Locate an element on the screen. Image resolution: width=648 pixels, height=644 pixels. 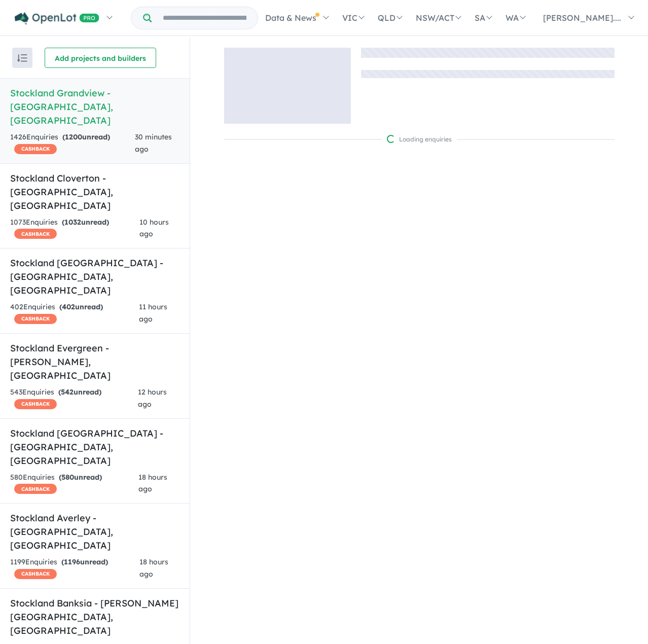
div: 543 Enquir ies is located at coordinates (74, 398).